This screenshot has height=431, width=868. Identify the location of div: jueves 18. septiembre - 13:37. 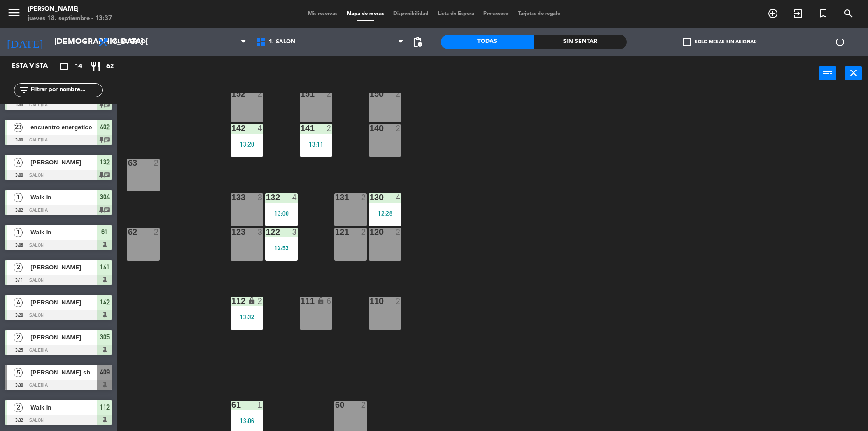
(70, 19).